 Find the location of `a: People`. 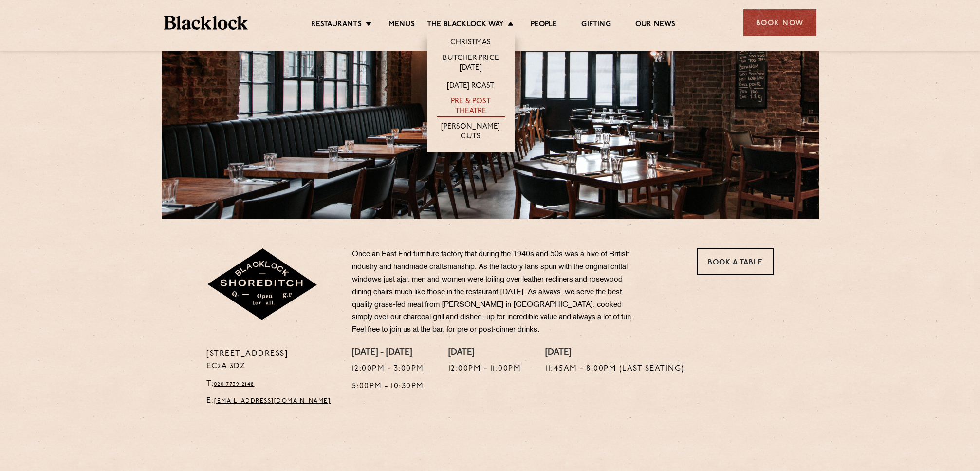

a: People is located at coordinates (544, 25).